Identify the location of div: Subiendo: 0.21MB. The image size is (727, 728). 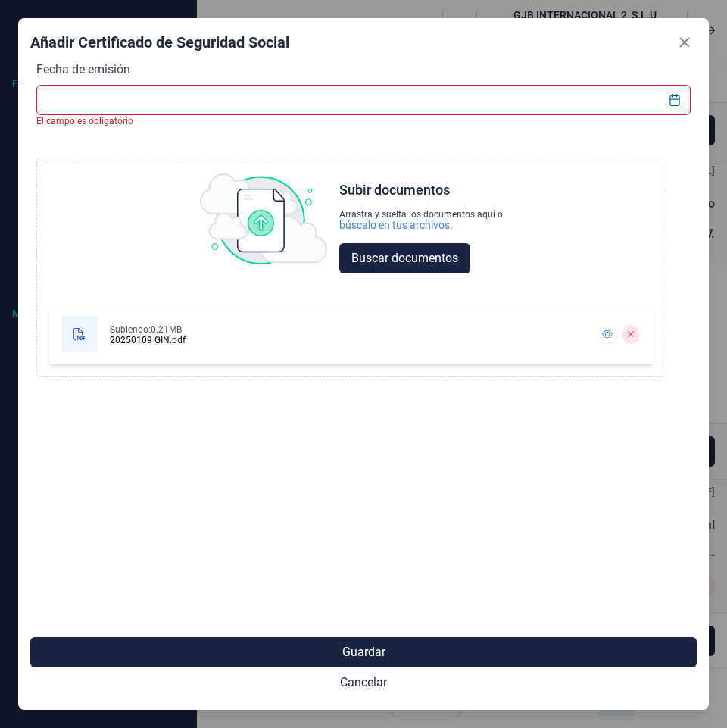
(148, 329).